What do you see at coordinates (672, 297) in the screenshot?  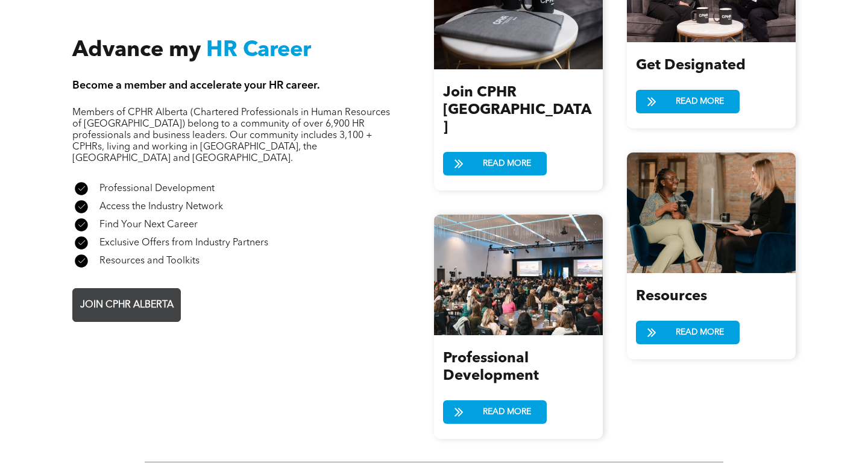 I see `span: Resources` at bounding box center [672, 297].